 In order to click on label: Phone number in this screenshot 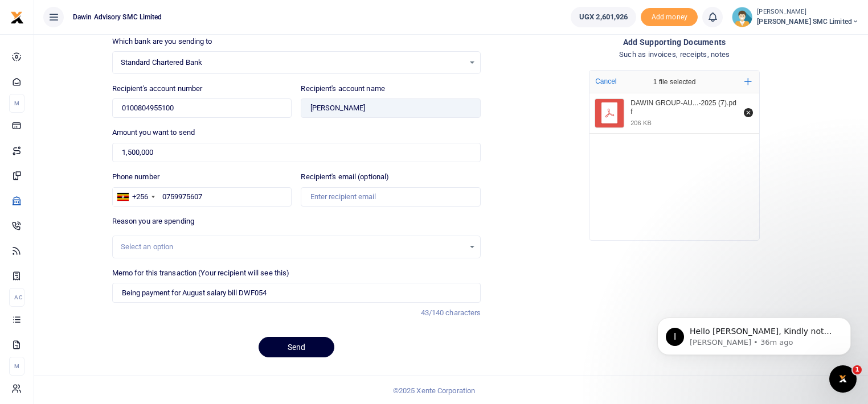, I will do `click(135, 177)`.